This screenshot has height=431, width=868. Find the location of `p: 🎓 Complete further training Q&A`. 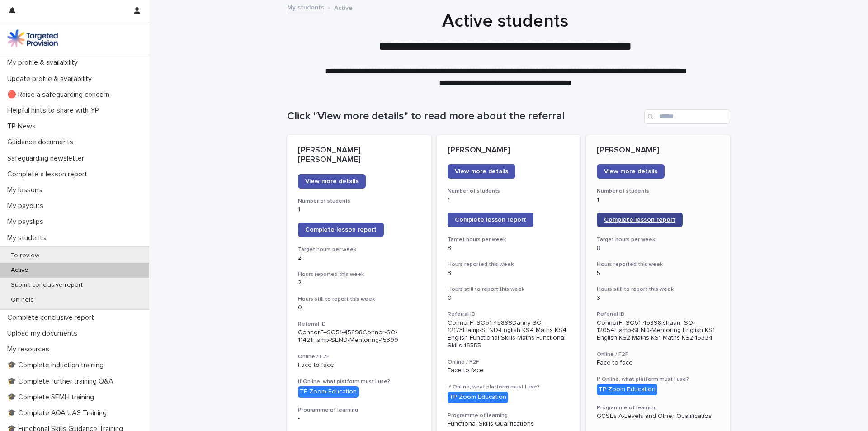

p: 🎓 Complete further training Q&A is located at coordinates (62, 381).